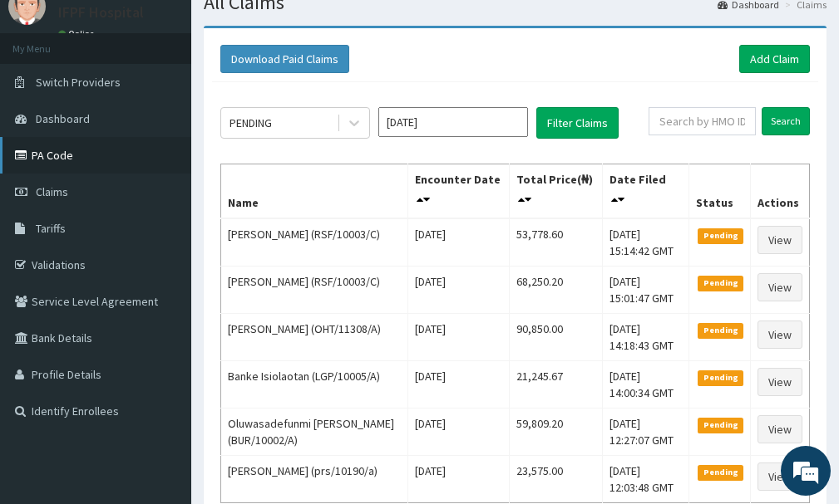 This screenshot has height=504, width=839. What do you see at coordinates (293, 28) in the screenshot?
I see `div: Minimize live chat window` at bounding box center [293, 28].